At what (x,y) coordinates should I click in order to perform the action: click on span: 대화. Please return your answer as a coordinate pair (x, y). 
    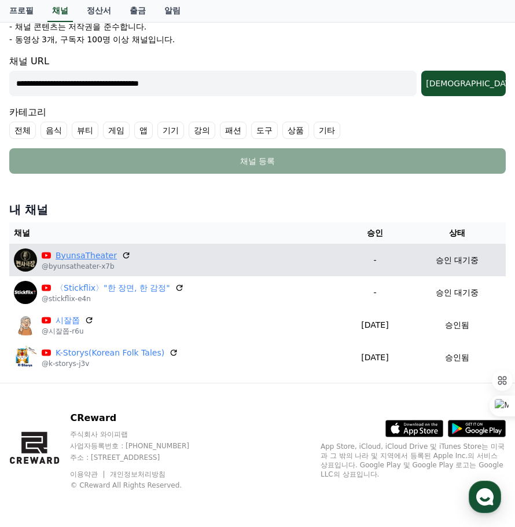
    Looking at the image, I should click on (113, 390).